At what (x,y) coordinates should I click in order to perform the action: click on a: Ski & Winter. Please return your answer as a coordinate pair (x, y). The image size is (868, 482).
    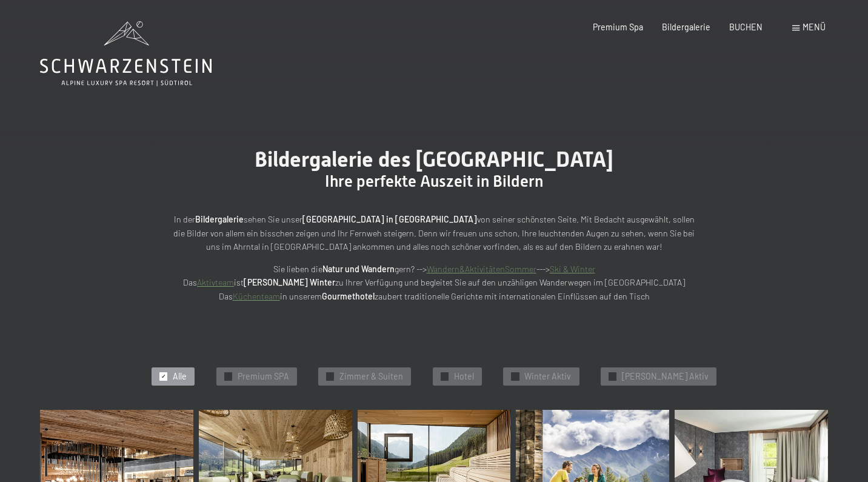
    Looking at the image, I should click on (573, 269).